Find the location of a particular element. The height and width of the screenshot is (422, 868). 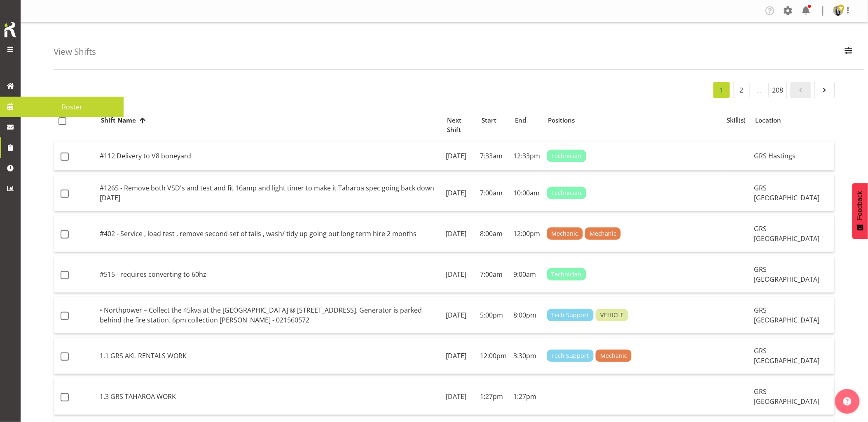

span: End is located at coordinates (520, 120).